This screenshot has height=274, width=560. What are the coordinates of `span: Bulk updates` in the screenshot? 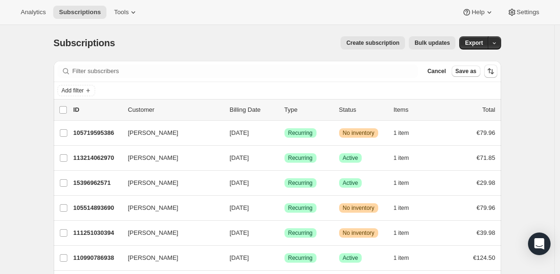 It's located at (432, 43).